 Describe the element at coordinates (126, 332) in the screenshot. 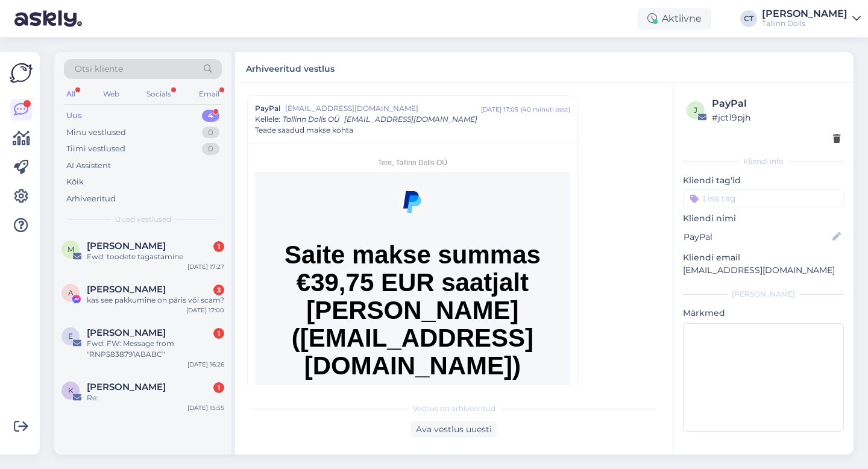

I see `span: eve sammelsoo` at that location.